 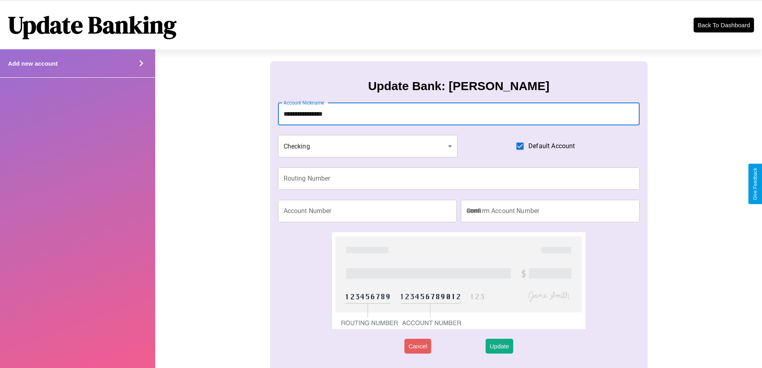 I want to click on div: Checking, so click(x=368, y=146).